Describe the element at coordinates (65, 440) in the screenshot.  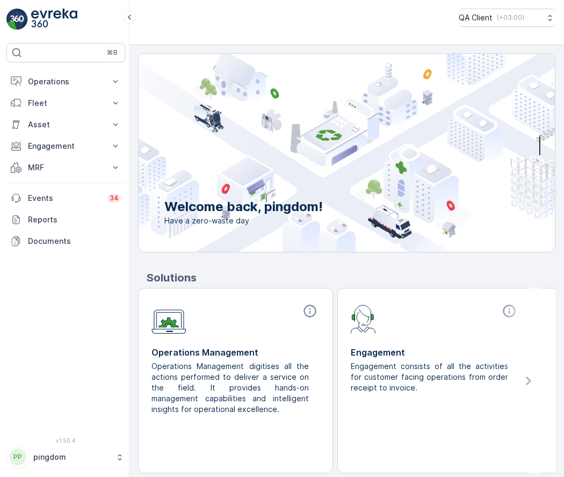
I see `span: v 1.50.4` at that location.